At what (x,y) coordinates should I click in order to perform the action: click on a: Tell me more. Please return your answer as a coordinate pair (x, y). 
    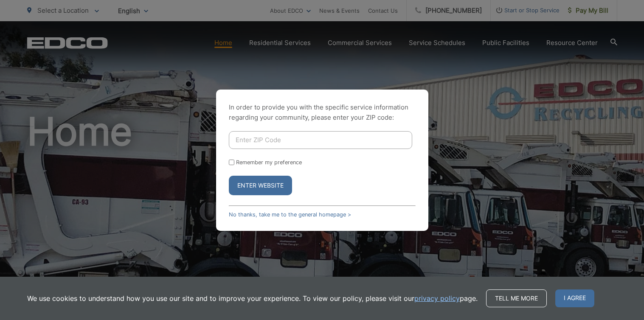
    Looking at the image, I should click on (516, 299).